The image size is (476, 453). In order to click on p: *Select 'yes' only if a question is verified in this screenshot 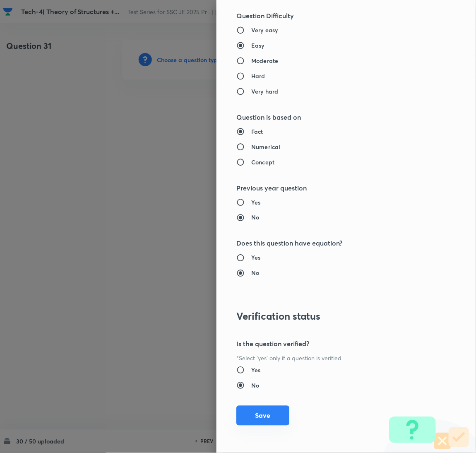, I will do `click(332, 358)`.